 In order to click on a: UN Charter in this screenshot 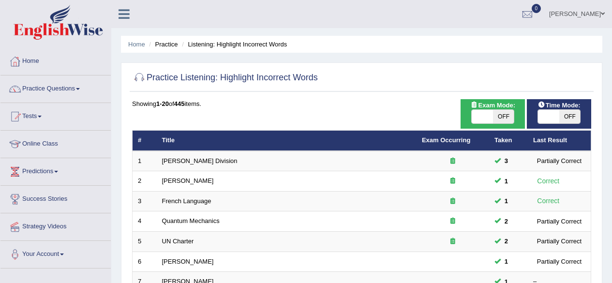, I will do `click(178, 241)`.